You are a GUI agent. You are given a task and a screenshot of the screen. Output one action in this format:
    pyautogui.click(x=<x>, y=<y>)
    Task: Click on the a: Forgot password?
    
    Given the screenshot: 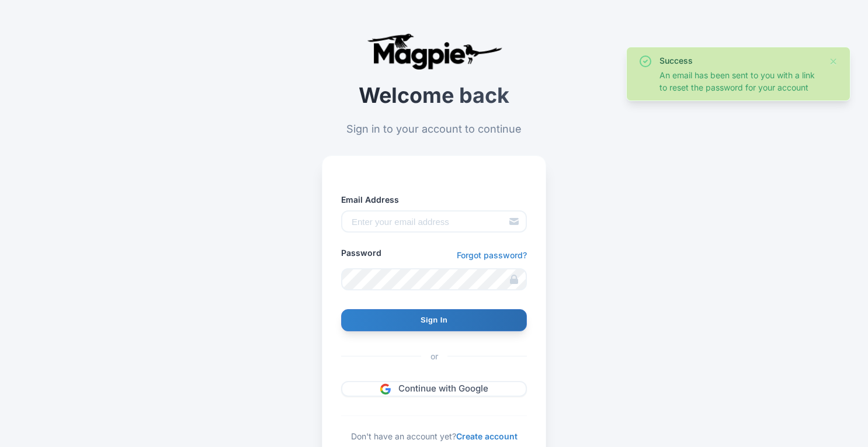 What is the action you would take?
    pyautogui.click(x=493, y=255)
    